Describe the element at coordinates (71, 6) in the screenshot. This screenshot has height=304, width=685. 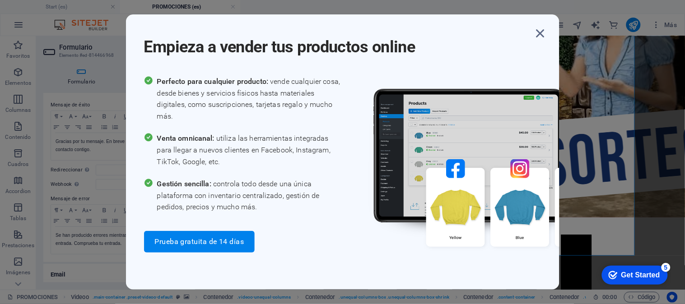
I see `div: 5` at that location.